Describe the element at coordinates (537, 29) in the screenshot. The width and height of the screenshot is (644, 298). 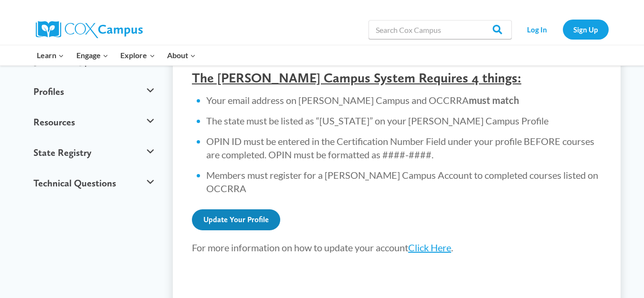
I see `a: Log In` at that location.